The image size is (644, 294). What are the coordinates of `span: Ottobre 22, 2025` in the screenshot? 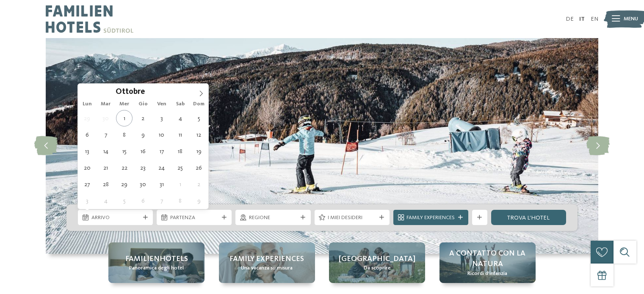 It's located at (124, 167).